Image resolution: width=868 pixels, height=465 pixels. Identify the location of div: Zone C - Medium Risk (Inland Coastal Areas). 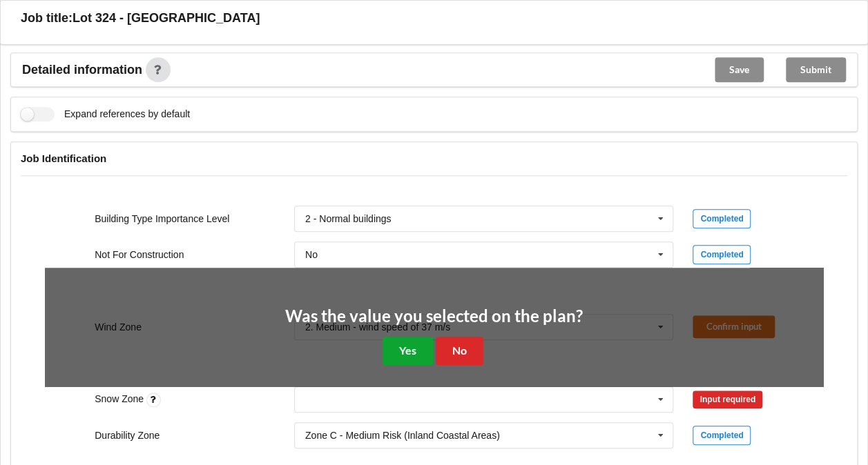
(402, 436).